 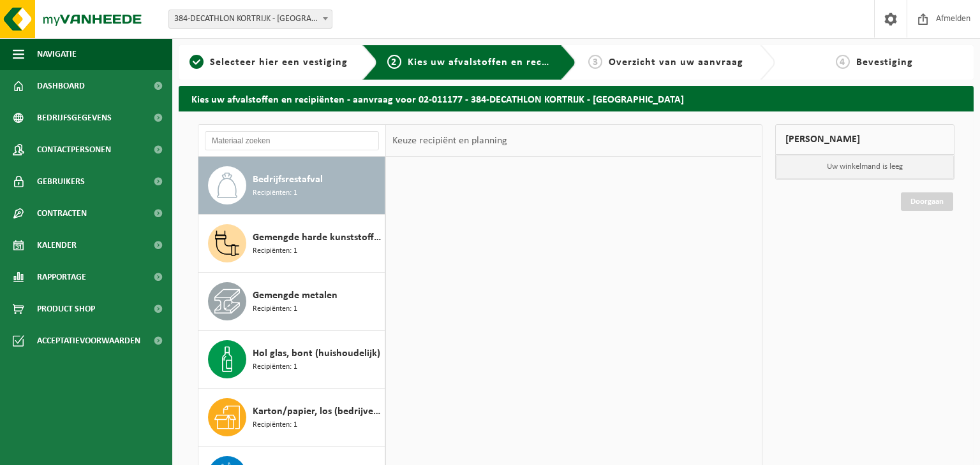 What do you see at coordinates (675, 62) in the screenshot?
I see `span: Overzicht van uw aanvraag` at bounding box center [675, 62].